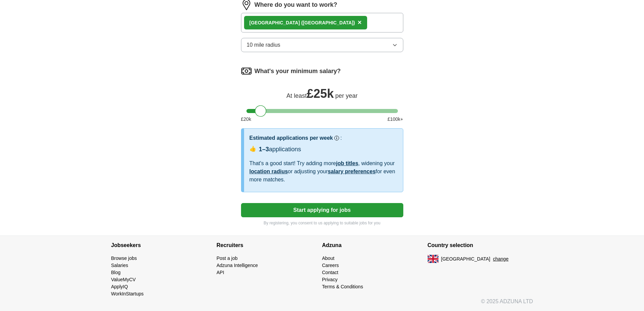 Image resolution: width=644 pixels, height=311 pixels. What do you see at coordinates (322, 304) in the screenshot?
I see `div: © 2025 ADZUNA LTD` at bounding box center [322, 304].